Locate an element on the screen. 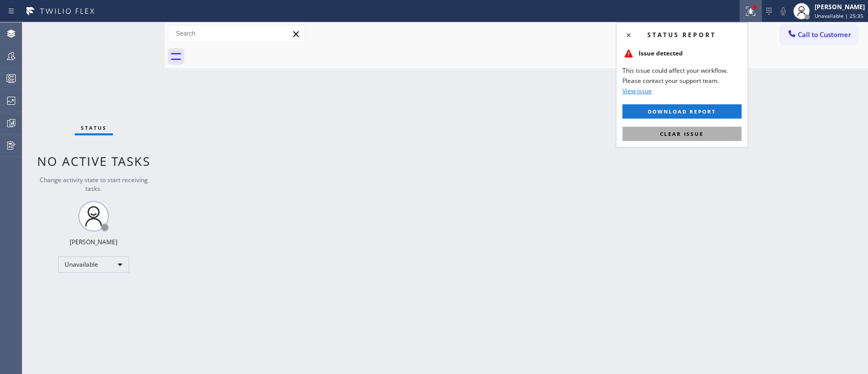 This screenshot has height=374, width=868. span: Call to Customer is located at coordinates (825, 35).